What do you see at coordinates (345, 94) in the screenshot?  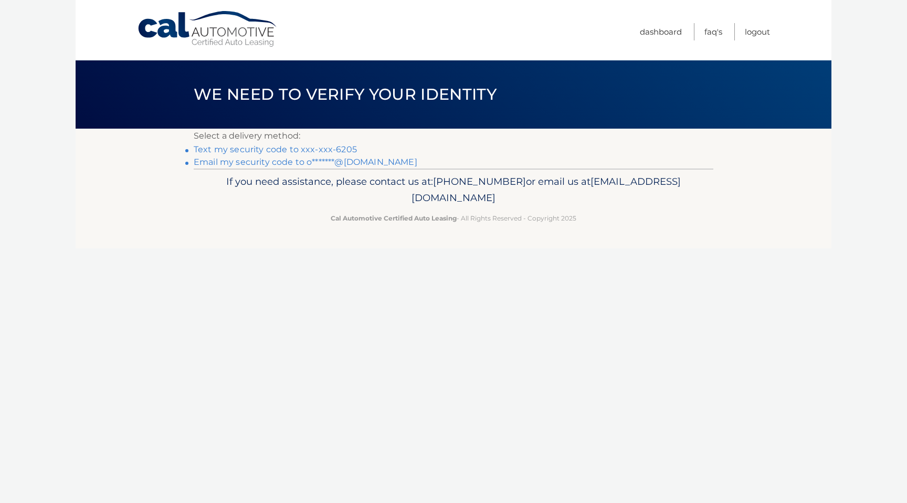 I see `span: We need to verify your identity` at bounding box center [345, 94].